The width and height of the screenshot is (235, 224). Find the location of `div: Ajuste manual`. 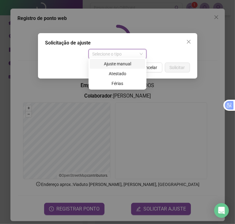

div: Ajuste manual is located at coordinates (117, 64).